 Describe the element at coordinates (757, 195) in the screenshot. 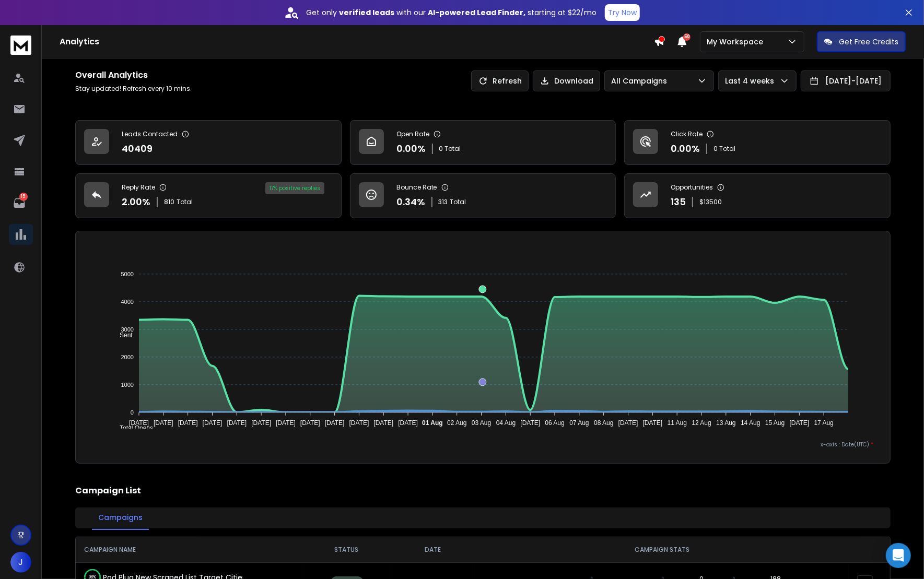

I see `a: Opportunities135$13500` at that location.